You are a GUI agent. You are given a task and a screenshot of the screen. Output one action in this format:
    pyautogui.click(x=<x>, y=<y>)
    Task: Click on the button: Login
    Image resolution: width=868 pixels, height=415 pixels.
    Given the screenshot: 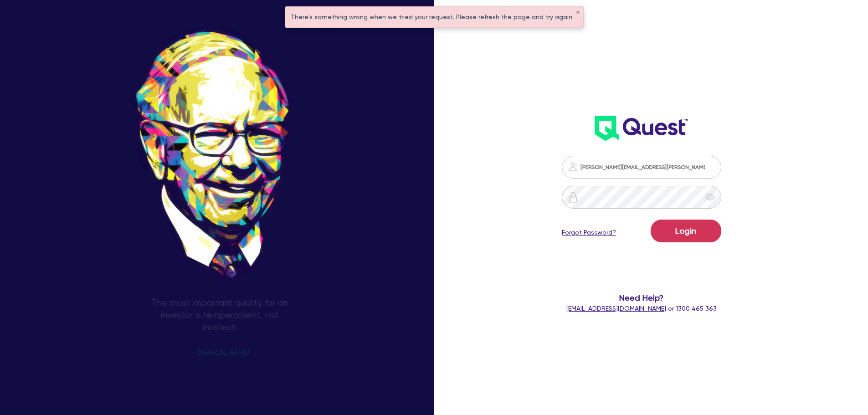 What is the action you would take?
    pyautogui.click(x=685, y=231)
    